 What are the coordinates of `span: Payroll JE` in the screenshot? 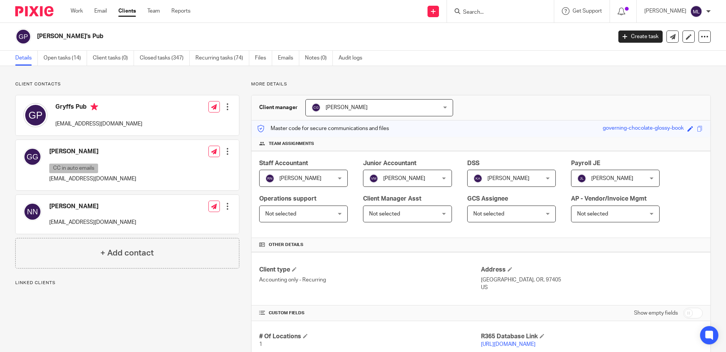 It's located at (586, 163).